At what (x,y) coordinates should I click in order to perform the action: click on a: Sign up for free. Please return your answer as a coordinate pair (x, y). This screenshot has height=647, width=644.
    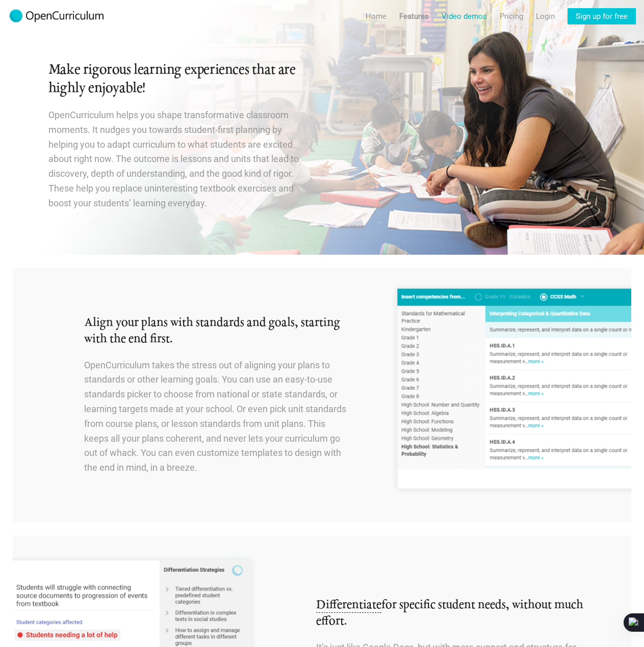
    Looking at the image, I should click on (602, 16).